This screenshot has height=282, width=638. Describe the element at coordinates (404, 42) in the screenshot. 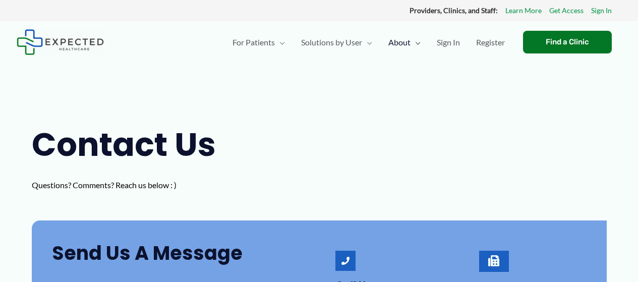

I see `a: AboutMenu Toggle` at that location.